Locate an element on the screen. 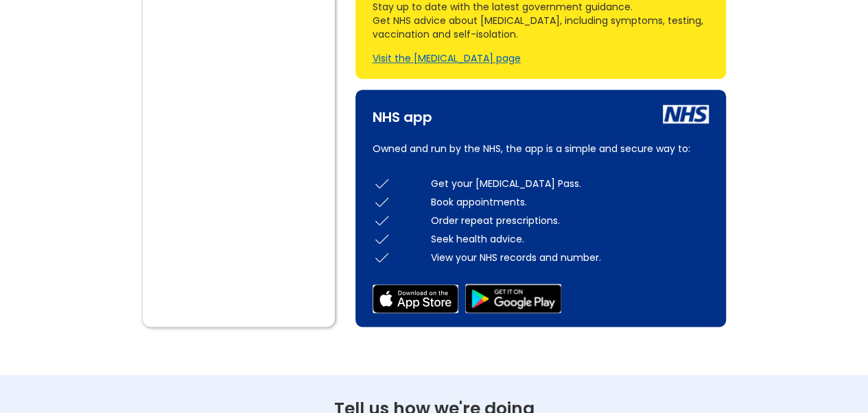 The height and width of the screenshot is (413, 868). div: Order repeat prescriptions. is located at coordinates (569, 220).